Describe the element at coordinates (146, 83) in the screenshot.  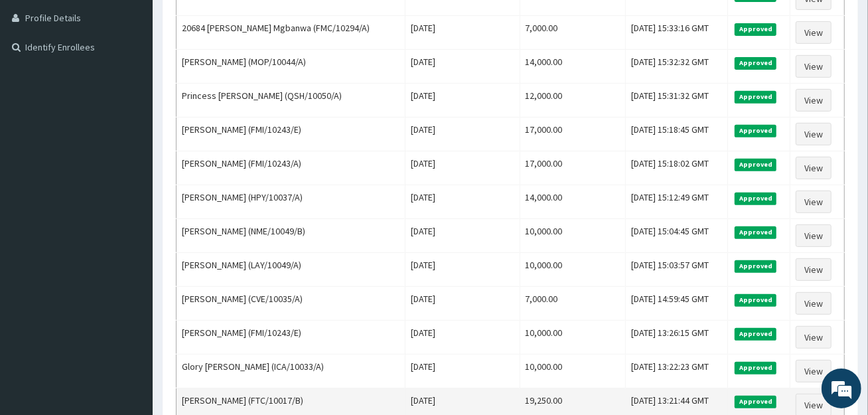
I see `div: Chat with us now` at that location.